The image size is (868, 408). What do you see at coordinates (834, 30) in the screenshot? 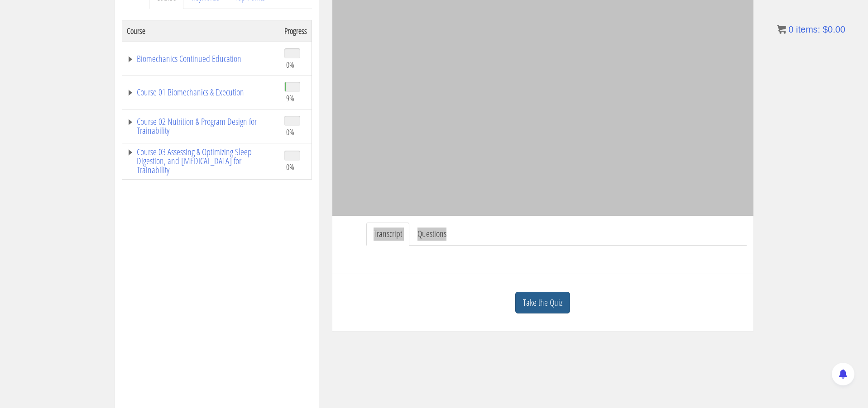
I see `bdi: 0.00` at bounding box center [834, 30].